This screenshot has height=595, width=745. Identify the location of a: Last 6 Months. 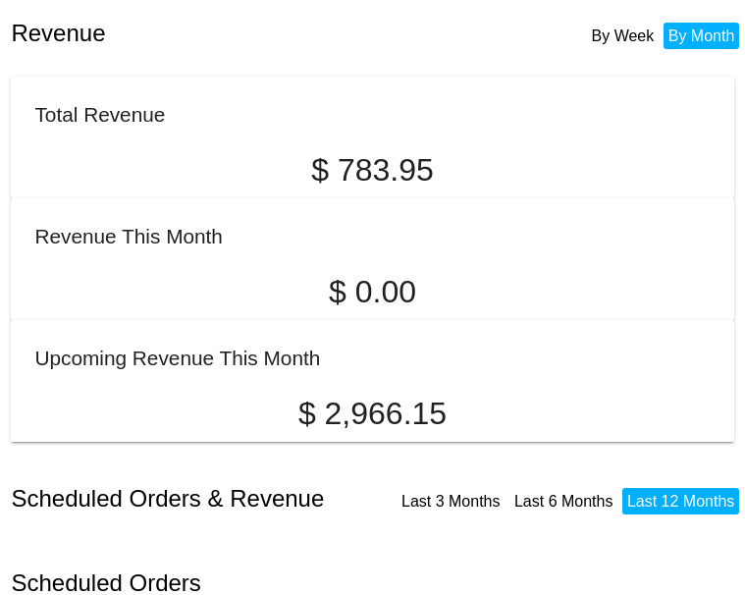
(564, 501).